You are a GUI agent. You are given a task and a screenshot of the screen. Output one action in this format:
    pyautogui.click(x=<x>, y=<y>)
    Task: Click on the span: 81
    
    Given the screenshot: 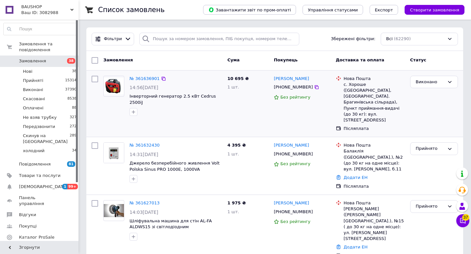 What is the action you would take?
    pyautogui.click(x=71, y=164)
    